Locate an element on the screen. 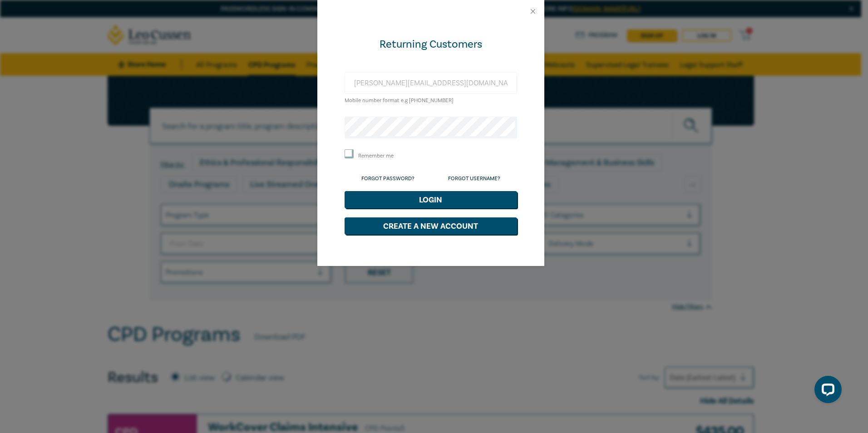  button: Open LiveChat chat widget is located at coordinates (20, 17).